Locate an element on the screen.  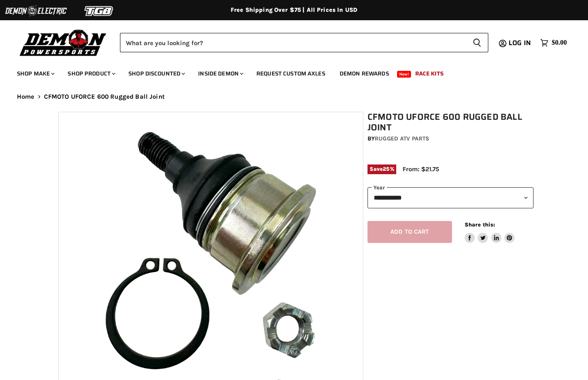
form: Product is located at coordinates (304, 42).